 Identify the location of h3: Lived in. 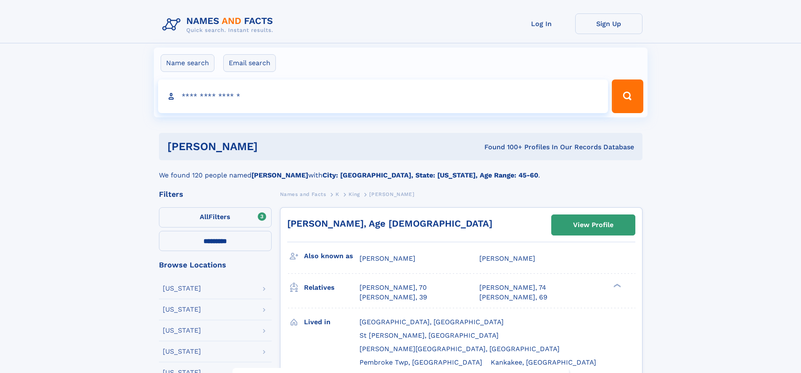
(332, 322).